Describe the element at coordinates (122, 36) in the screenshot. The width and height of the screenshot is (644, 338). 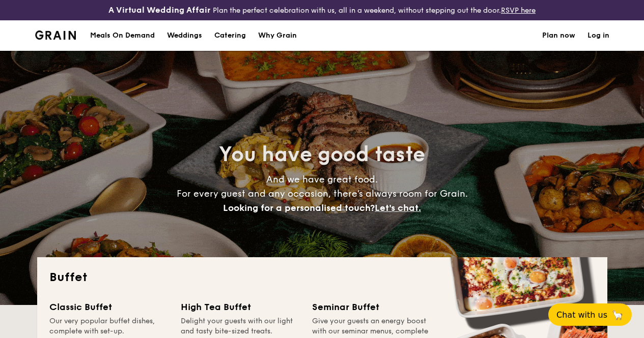
I see `div: Meals On Demand` at that location.